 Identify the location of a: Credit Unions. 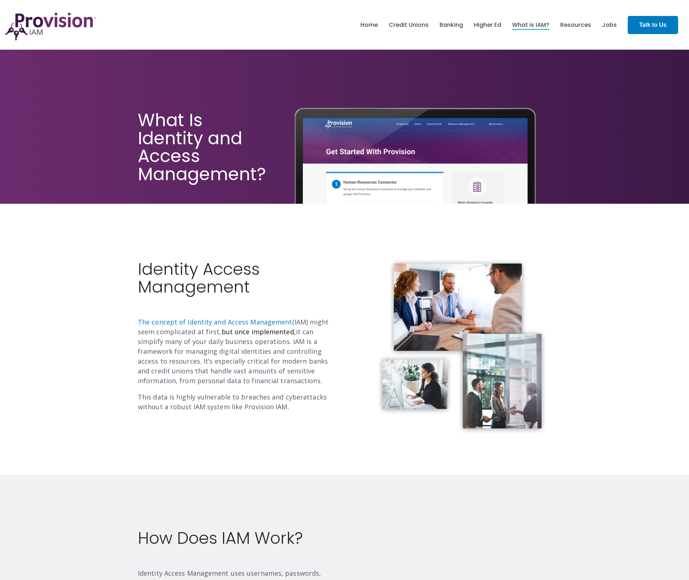
(409, 25).